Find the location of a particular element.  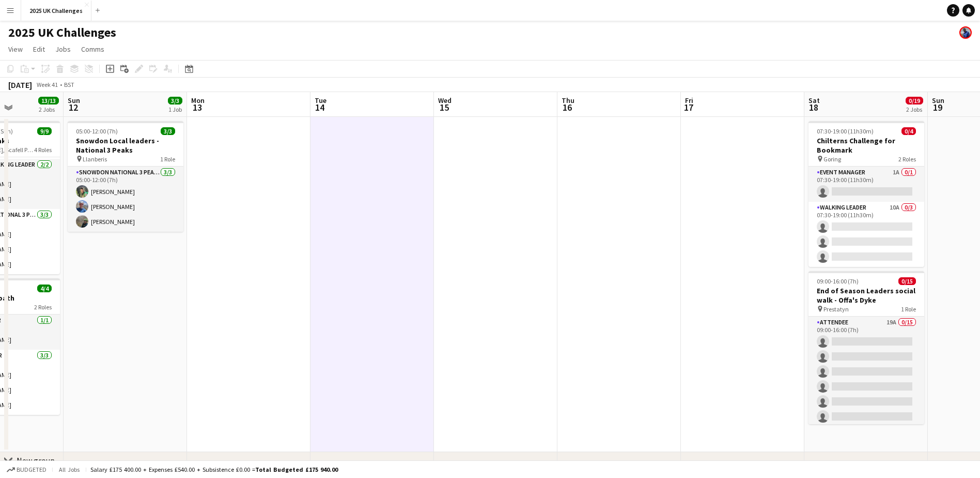

span: Week 41 is located at coordinates (47, 85).